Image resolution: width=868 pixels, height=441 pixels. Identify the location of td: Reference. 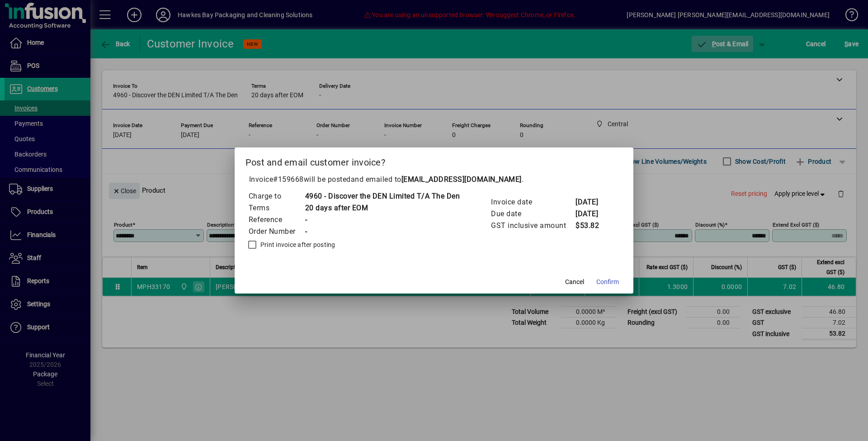
(276, 220).